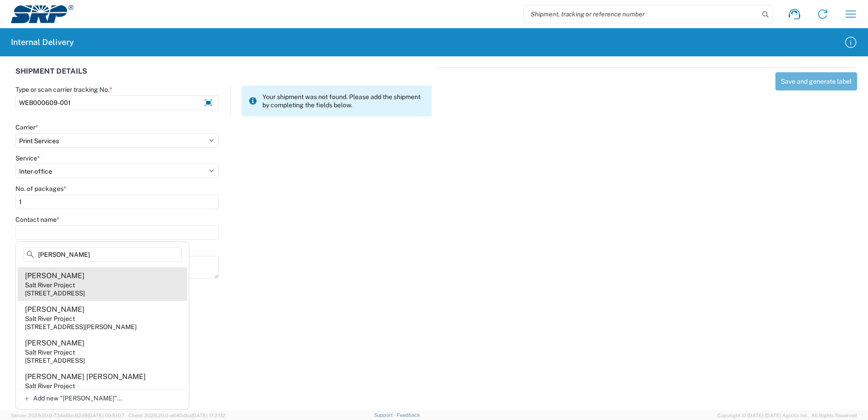 Image resolution: width=868 pixels, height=420 pixels. Describe the element at coordinates (224, 76) in the screenshot. I see `div: SHIPMENT DETAILS` at that location.